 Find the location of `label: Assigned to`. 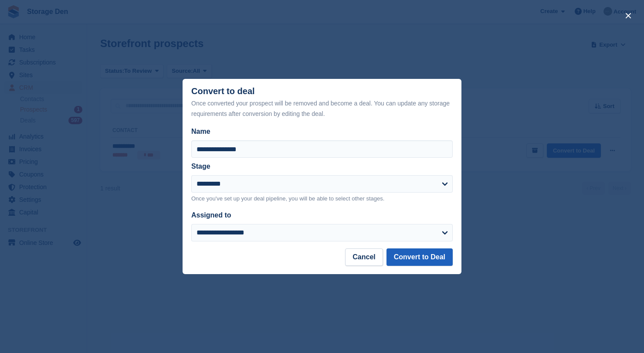

label: Assigned to is located at coordinates (212, 215).